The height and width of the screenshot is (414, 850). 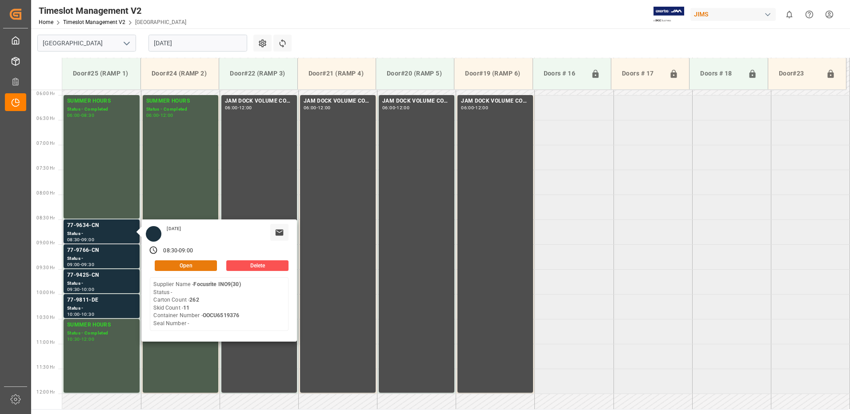 What do you see at coordinates (45, 318) in the screenshot?
I see `span: 10:30 Hr` at bounding box center [45, 318].